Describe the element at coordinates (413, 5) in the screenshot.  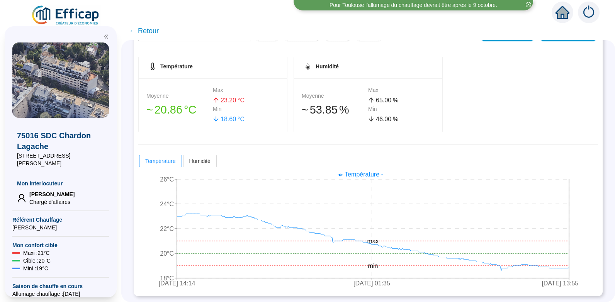
I see `div: Pour Toulouse l'allumage du chauffage devrait être après le 9 octobre.` at that location.